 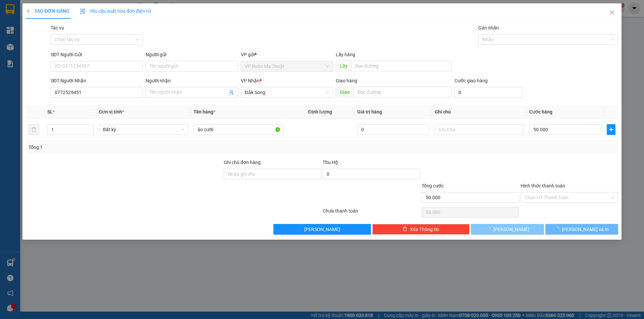 I want to click on span: Tên hàng, so click(x=204, y=112).